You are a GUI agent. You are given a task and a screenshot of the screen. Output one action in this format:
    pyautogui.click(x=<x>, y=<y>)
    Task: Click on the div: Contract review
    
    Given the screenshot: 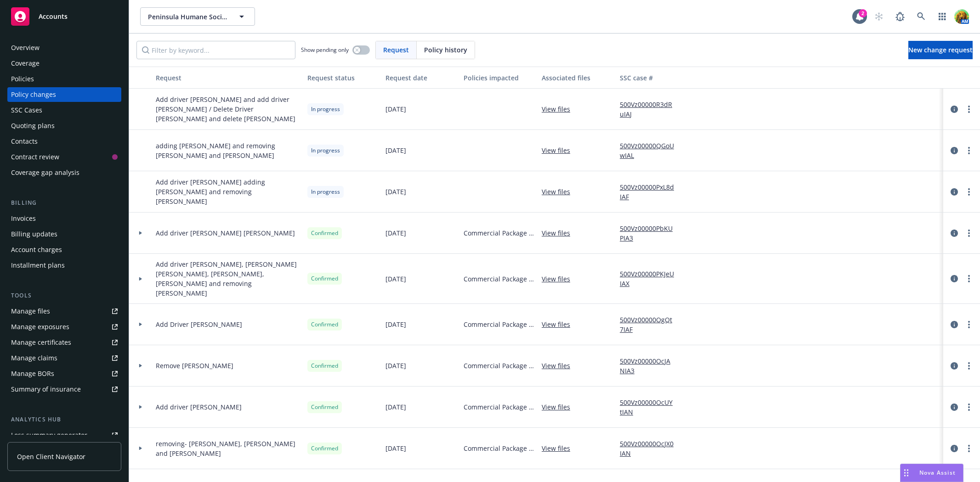 What is the action you would take?
    pyautogui.click(x=35, y=157)
    